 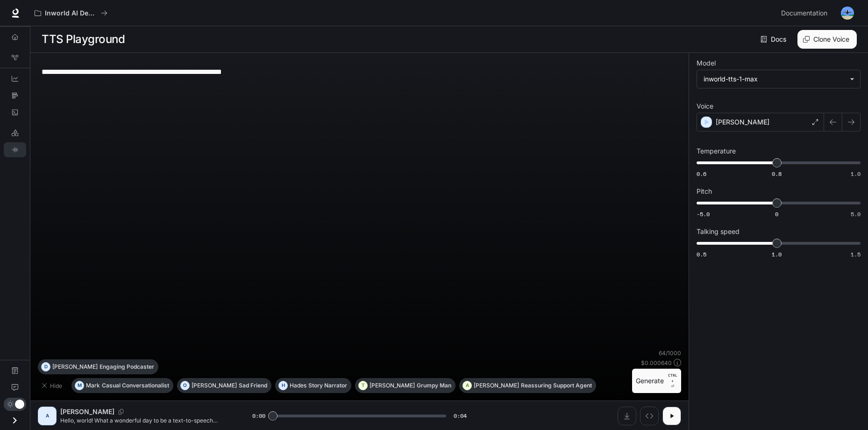 What do you see at coordinates (848, 13) in the screenshot?
I see `img: User avatar` at bounding box center [848, 13].